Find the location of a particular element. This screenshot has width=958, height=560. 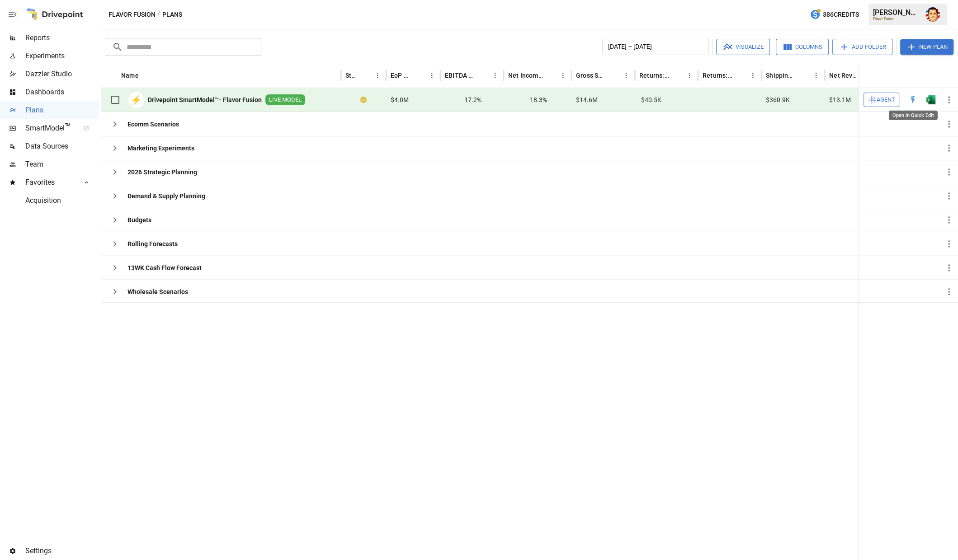

img: excel-icon.76473adf.svg is located at coordinates (931, 100).